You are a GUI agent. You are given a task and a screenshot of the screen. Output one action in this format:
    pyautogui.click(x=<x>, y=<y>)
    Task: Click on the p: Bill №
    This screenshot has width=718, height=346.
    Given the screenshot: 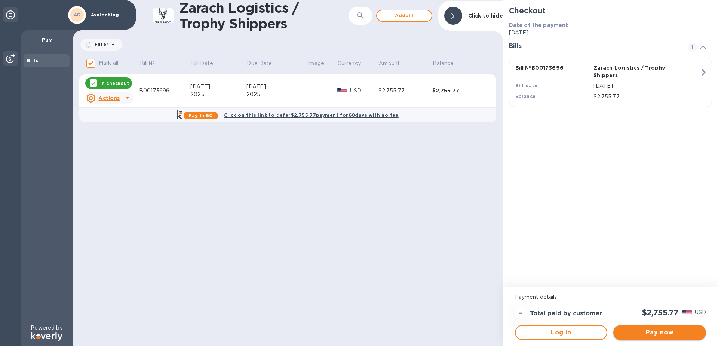 What is the action you would take?
    pyautogui.click(x=147, y=63)
    